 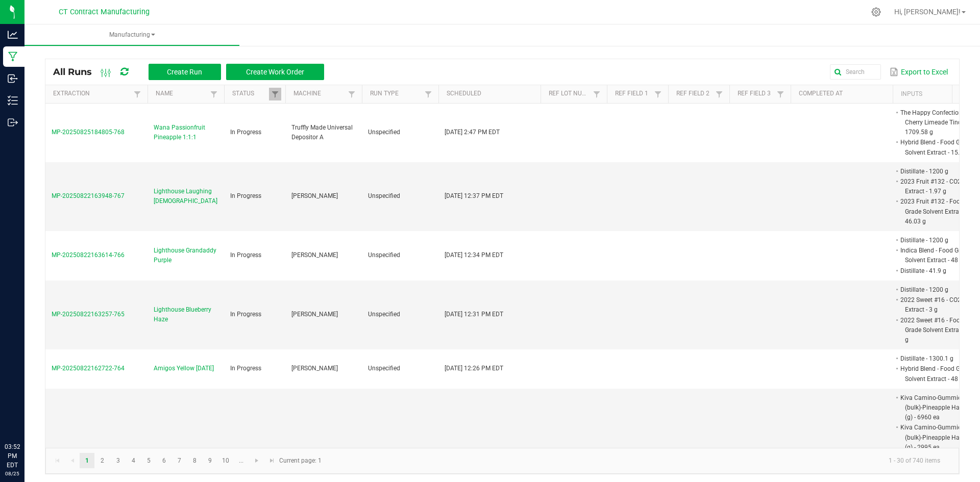 I want to click on div: All Runs, so click(x=192, y=72).